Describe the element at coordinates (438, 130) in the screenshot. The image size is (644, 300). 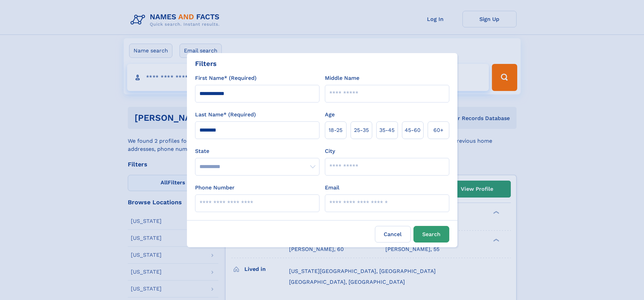
I see `span: 60+` at that location.